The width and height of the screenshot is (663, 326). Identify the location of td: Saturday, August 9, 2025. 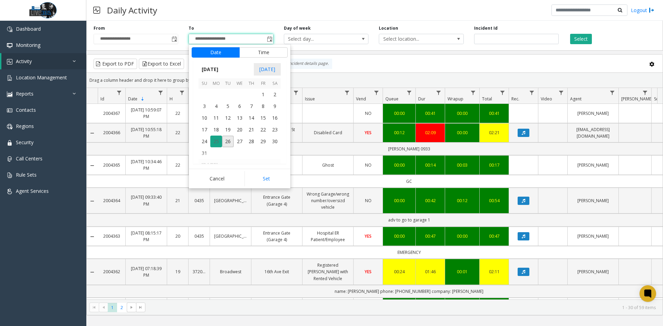
(275, 106).